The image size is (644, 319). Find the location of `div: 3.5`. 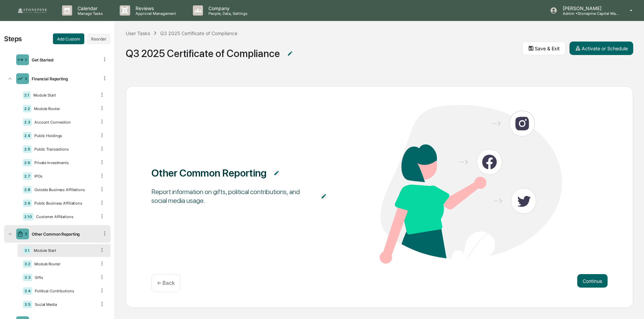

div: 3.5 is located at coordinates (27, 304).